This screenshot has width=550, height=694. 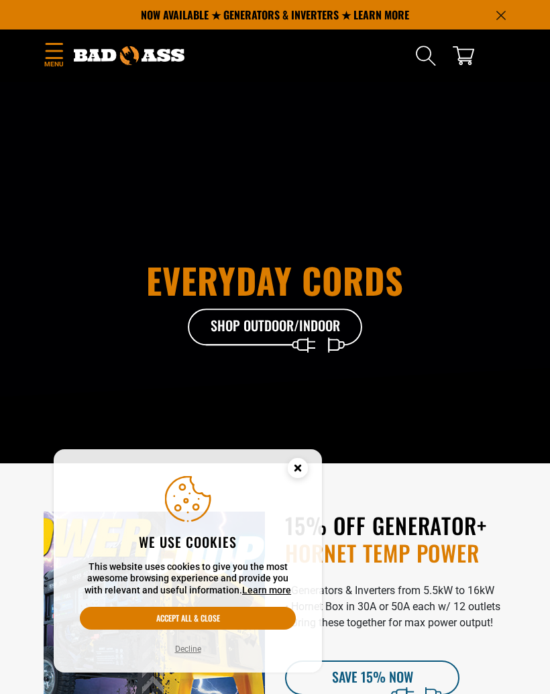 I want to click on button: Decline, so click(x=188, y=649).